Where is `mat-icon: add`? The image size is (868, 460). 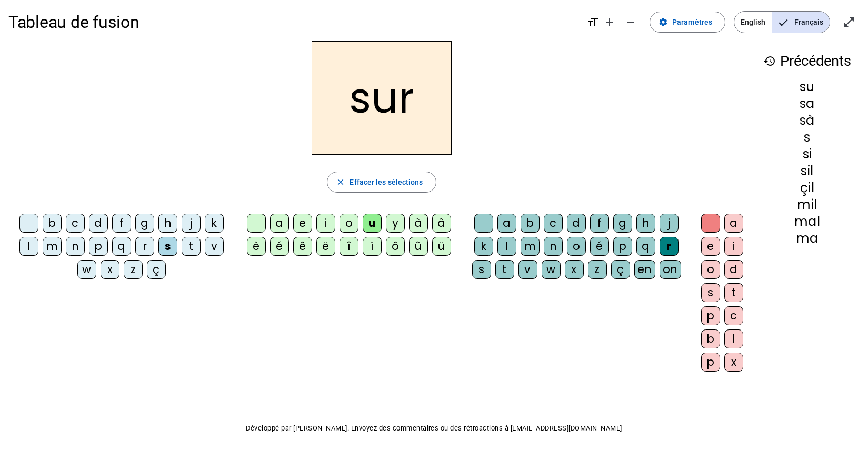 mat-icon: add is located at coordinates (609, 22).